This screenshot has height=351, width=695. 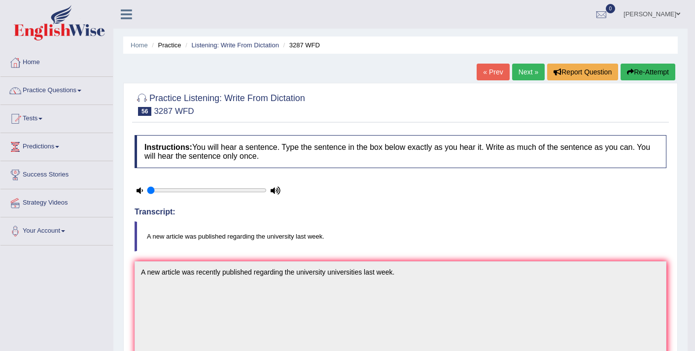 What do you see at coordinates (400, 151) in the screenshot?
I see `h4: You will hear a sentence. Type the sentence in the box below exactly as you hear it. Write as muc...` at bounding box center [400, 151].